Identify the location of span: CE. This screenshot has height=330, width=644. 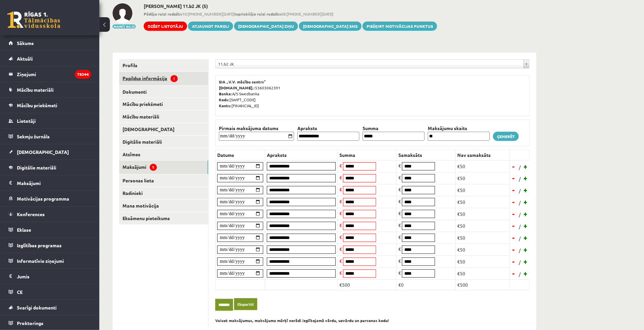
(20, 292).